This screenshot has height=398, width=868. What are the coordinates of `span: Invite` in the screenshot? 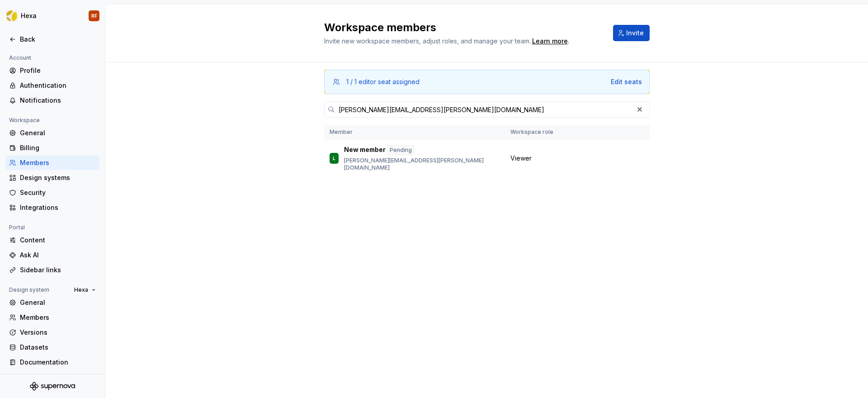 It's located at (635, 33).